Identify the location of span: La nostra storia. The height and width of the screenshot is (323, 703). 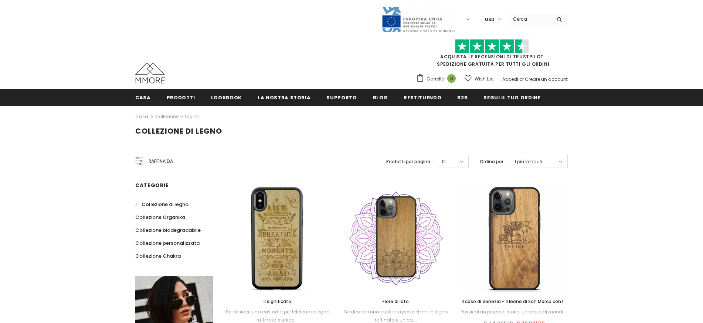
(284, 98).